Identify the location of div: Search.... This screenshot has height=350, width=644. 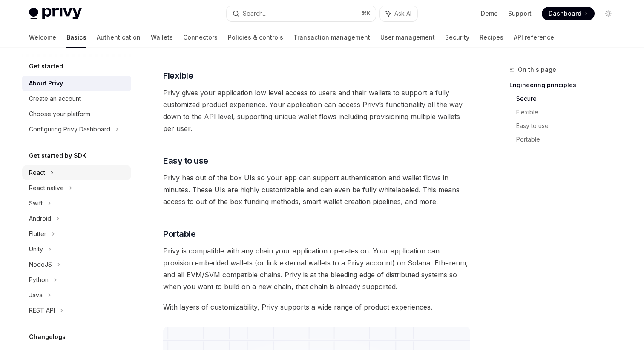
(255, 14).